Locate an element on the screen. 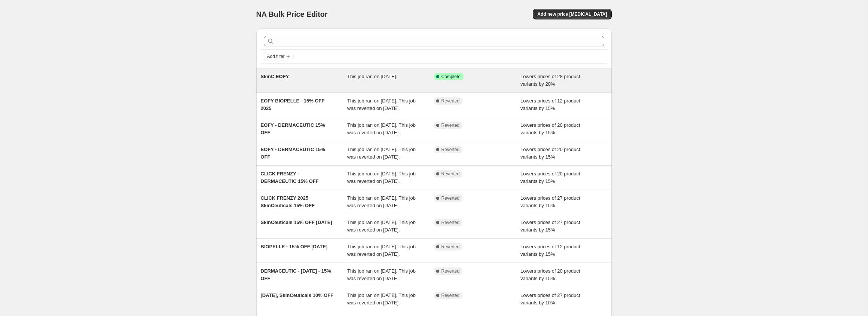 The width and height of the screenshot is (868, 316). span: EOFY BIOPELLE - 15% OFF 2025 is located at coordinates (292, 105).